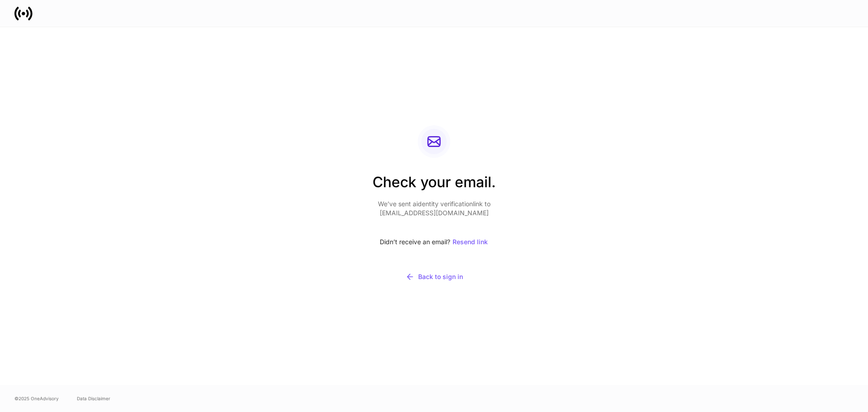 The image size is (868, 412). Describe the element at coordinates (470, 242) in the screenshot. I see `button: Resend link` at that location.